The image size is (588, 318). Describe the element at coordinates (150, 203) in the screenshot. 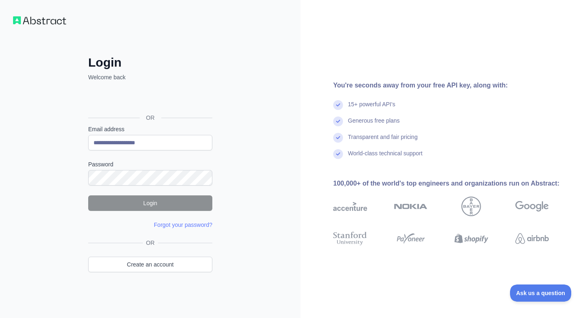

I see `button: Login` at that location.